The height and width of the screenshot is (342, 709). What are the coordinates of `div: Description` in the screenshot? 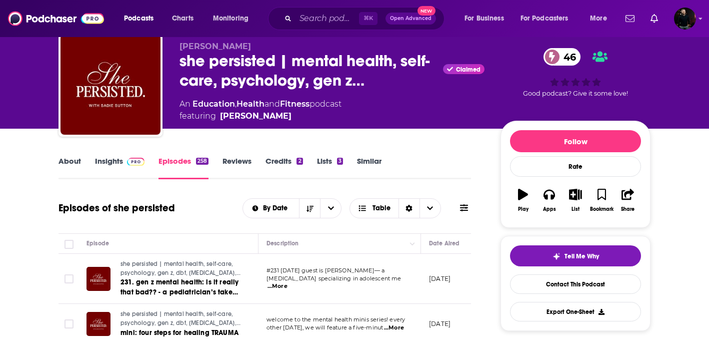 It's located at (283, 243).